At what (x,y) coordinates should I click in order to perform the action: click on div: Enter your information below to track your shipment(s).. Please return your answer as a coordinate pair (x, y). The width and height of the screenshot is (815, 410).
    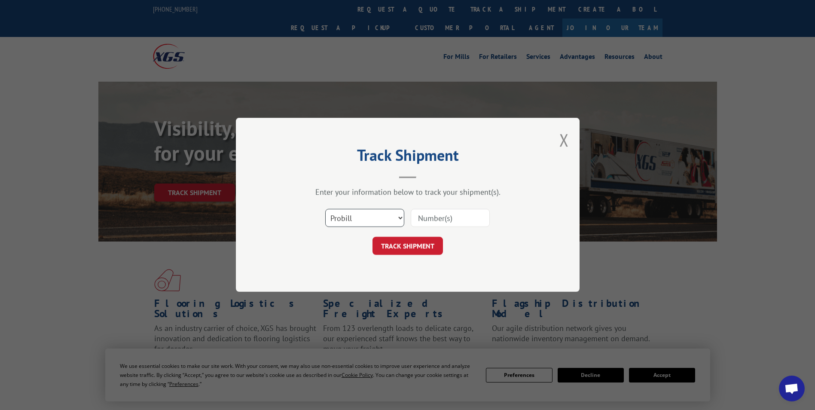
    Looking at the image, I should click on (408, 192).